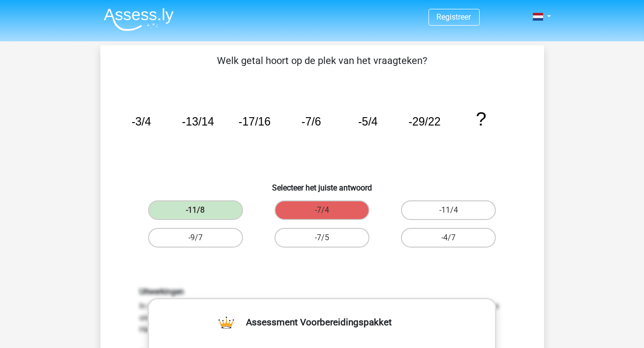 The width and height of the screenshot is (644, 348). What do you see at coordinates (141, 121) in the screenshot?
I see `tspan: -3/4` at bounding box center [141, 121].